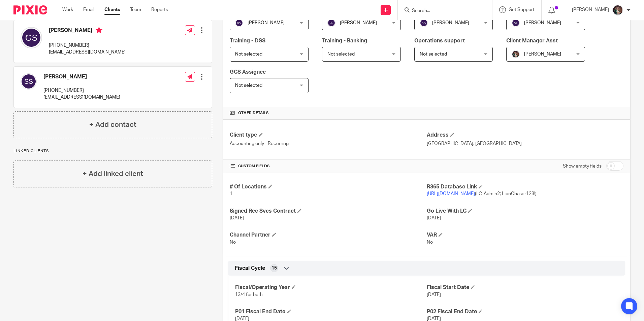 The width and height of the screenshot is (644, 321). I want to click on h4: + Add linked client, so click(113, 174).